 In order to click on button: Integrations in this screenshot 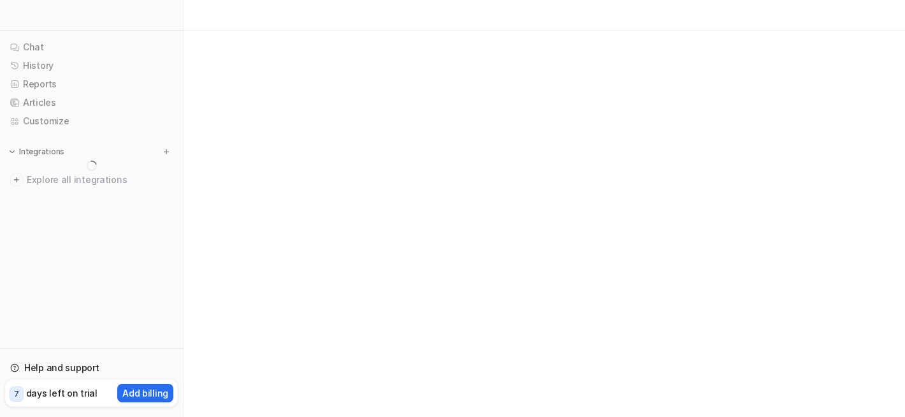, I will do `click(36, 152)`.